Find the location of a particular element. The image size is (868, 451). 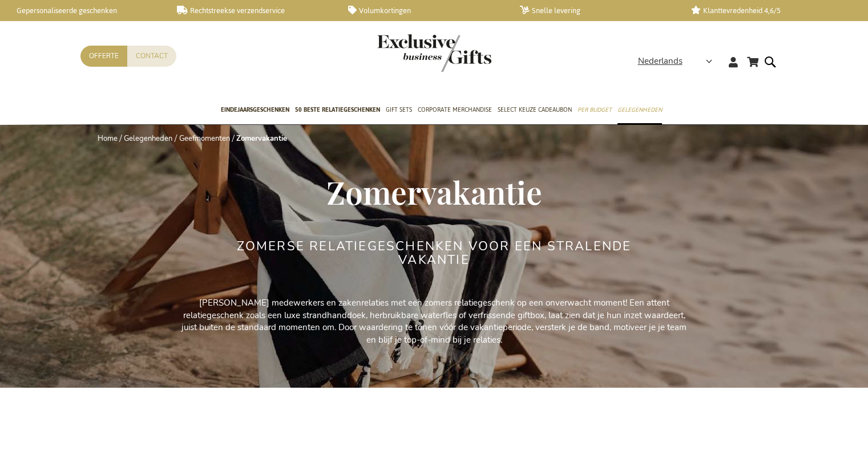

a: store logo is located at coordinates (406, 53).